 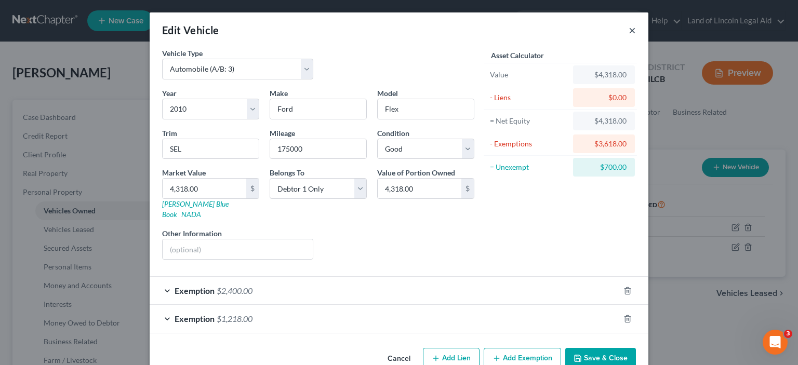 What do you see at coordinates (287, 172) in the screenshot?
I see `span: Belongs To` at bounding box center [287, 172].